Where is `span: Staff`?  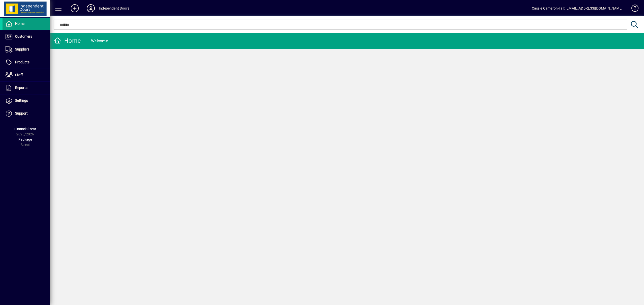
span: Staff is located at coordinates (19, 75).